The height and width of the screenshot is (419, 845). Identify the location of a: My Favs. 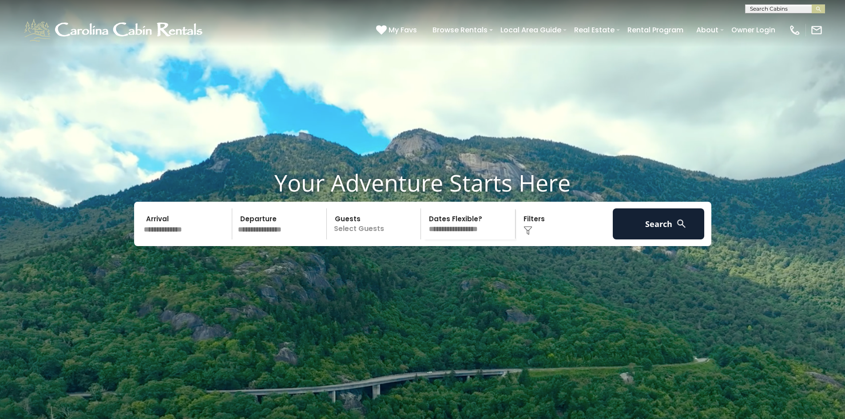
(397, 30).